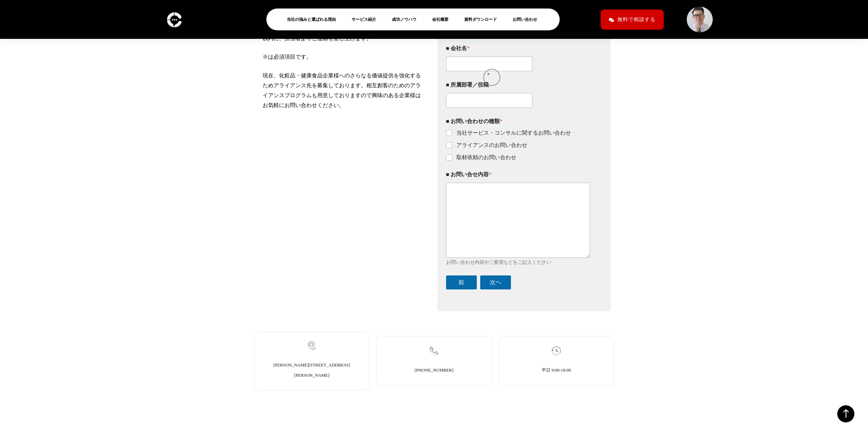 This screenshot has width=868, height=436. I want to click on a: 会社概要, so click(443, 20).